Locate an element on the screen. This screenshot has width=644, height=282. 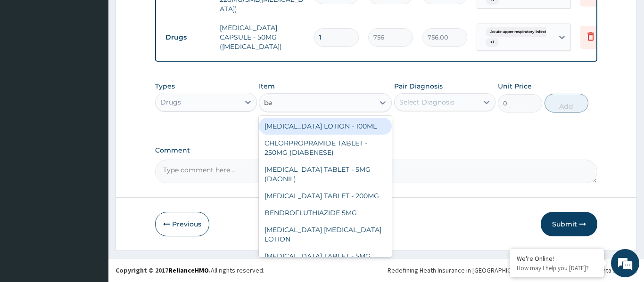
img: d_794563401_company_1708531726252_794563401 is located at coordinates (28, 59).